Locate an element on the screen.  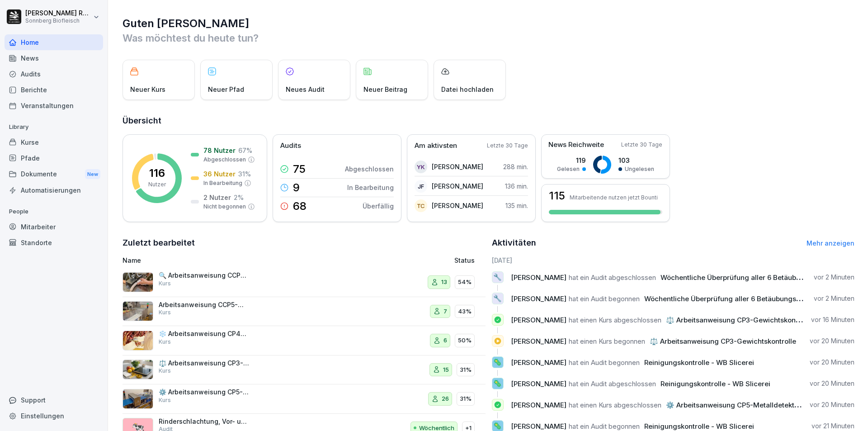
h2: Übersicht is located at coordinates (488, 121).